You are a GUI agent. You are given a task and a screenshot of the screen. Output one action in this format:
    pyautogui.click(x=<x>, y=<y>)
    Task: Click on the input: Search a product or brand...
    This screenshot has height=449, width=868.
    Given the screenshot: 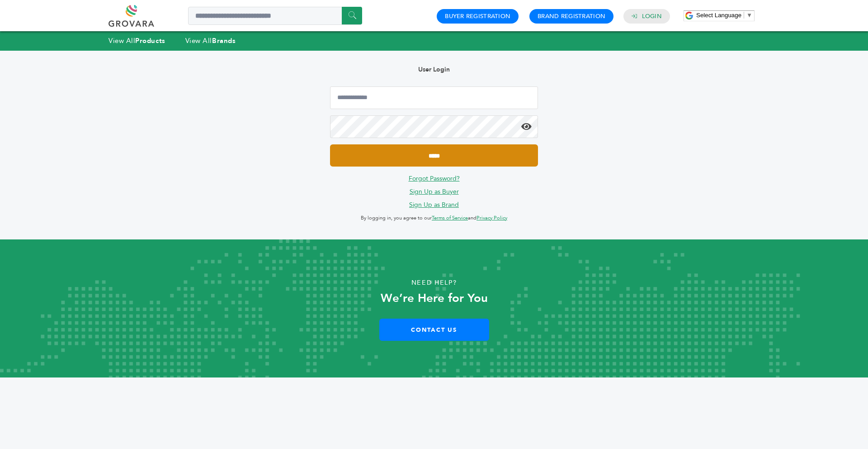 What is the action you would take?
    pyautogui.click(x=275, y=16)
    